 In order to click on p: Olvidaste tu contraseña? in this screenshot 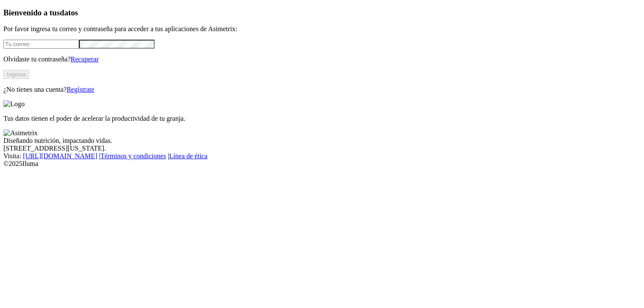, I will do `click(322, 59)`.